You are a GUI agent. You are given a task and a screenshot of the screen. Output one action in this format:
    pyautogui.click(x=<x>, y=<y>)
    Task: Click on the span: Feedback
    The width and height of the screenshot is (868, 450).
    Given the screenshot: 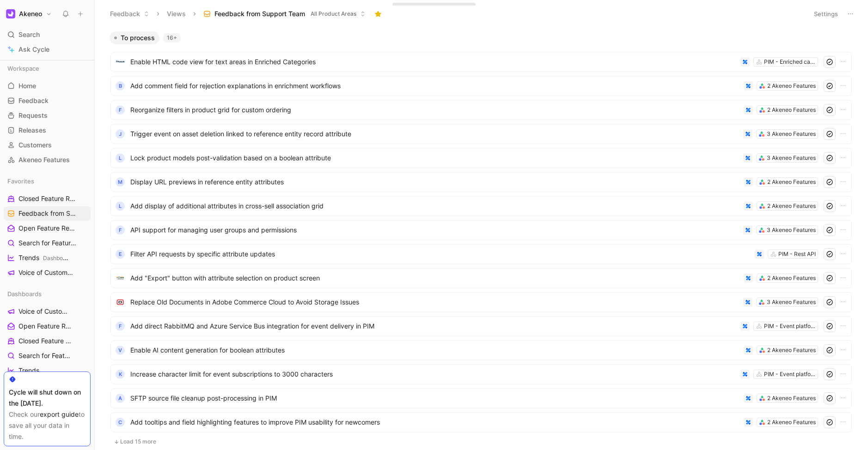 What is the action you would take?
    pyautogui.click(x=34, y=101)
    